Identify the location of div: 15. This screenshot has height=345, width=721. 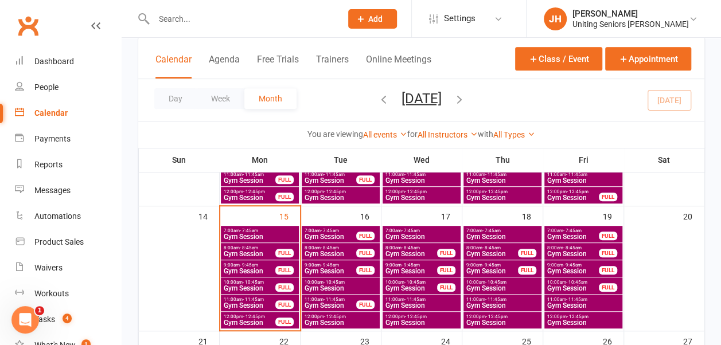
(290, 216).